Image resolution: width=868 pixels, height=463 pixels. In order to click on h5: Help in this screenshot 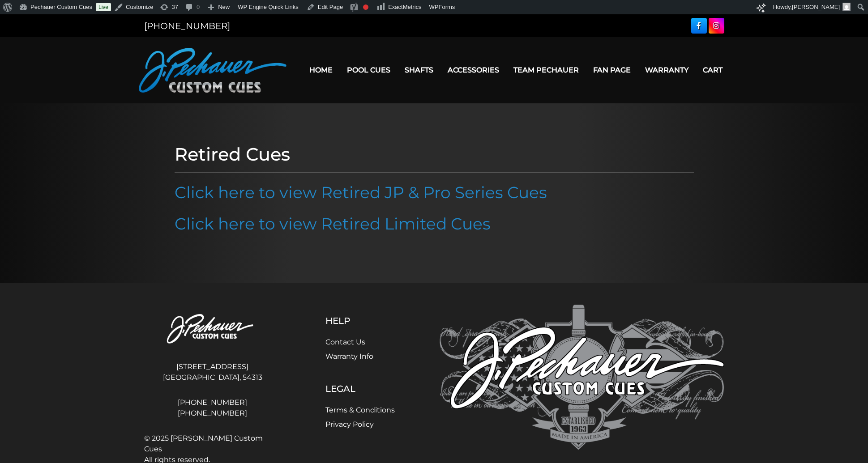, I will do `click(359, 321)`.